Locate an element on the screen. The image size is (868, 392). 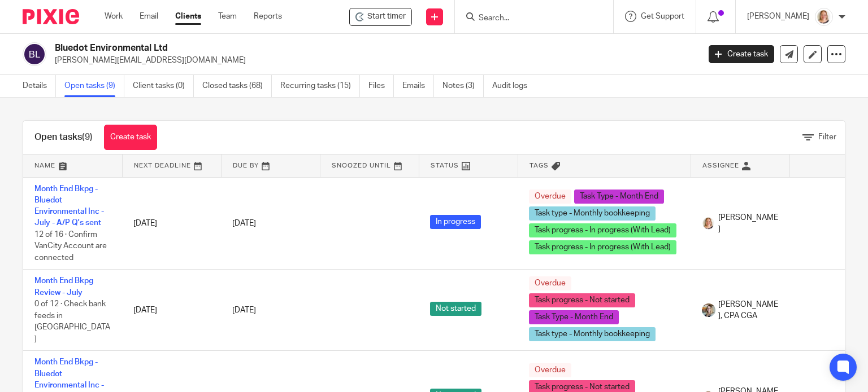
a: Emails is located at coordinates (418, 86).